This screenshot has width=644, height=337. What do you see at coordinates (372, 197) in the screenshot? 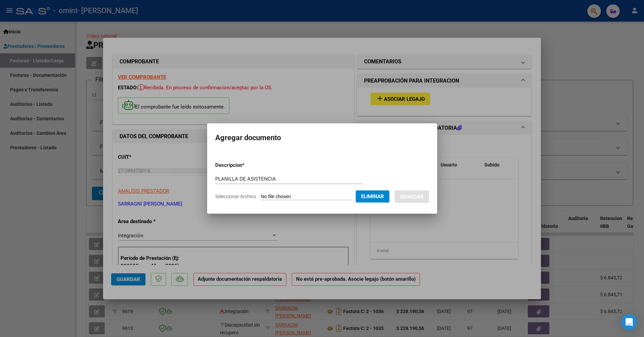
I see `span: Eliminar` at bounding box center [372, 197].